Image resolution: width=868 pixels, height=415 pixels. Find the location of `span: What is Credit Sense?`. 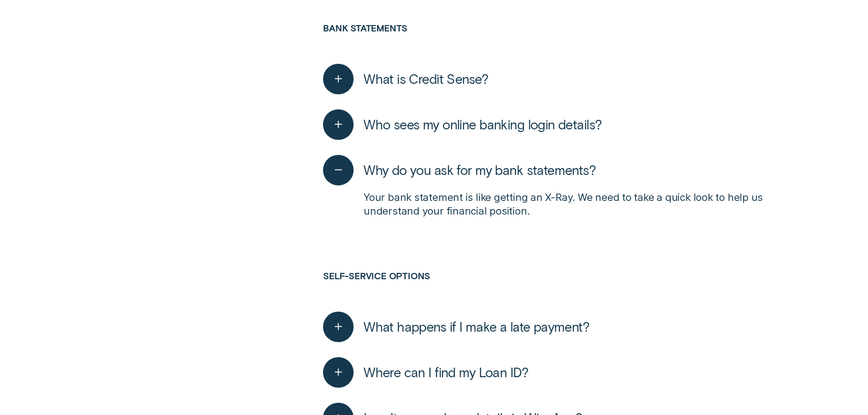

span: What is Credit Sense? is located at coordinates (426, 79).